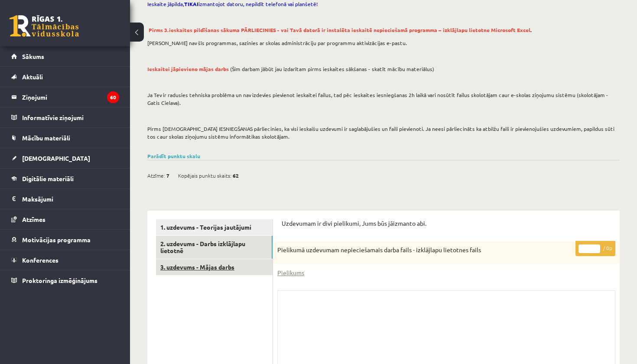 Image resolution: width=637 pixels, height=364 pixels. I want to click on span: 7, so click(168, 175).